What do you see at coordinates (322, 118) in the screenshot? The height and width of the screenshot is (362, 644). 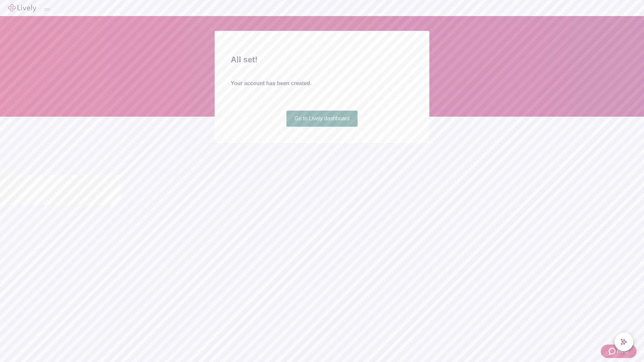 I see `a: Go to Lively dashboard` at bounding box center [322, 118].